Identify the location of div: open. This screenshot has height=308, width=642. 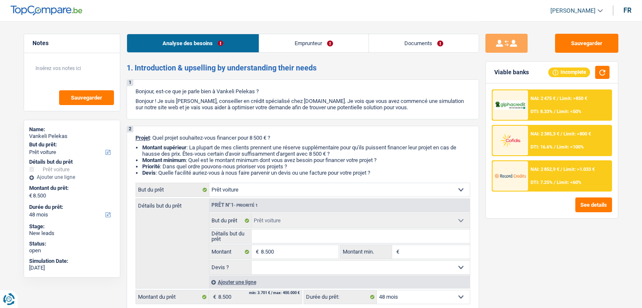
(72, 251).